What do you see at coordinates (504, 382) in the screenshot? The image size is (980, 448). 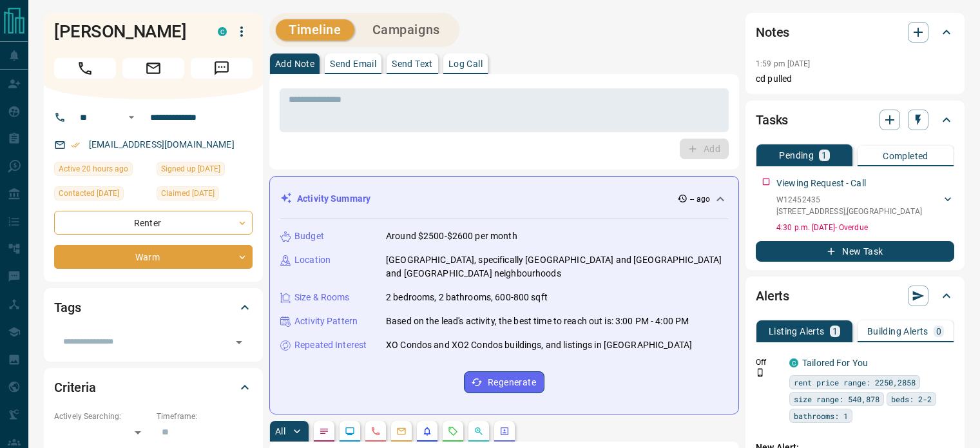 I see `button: Regenerate` at bounding box center [504, 382].